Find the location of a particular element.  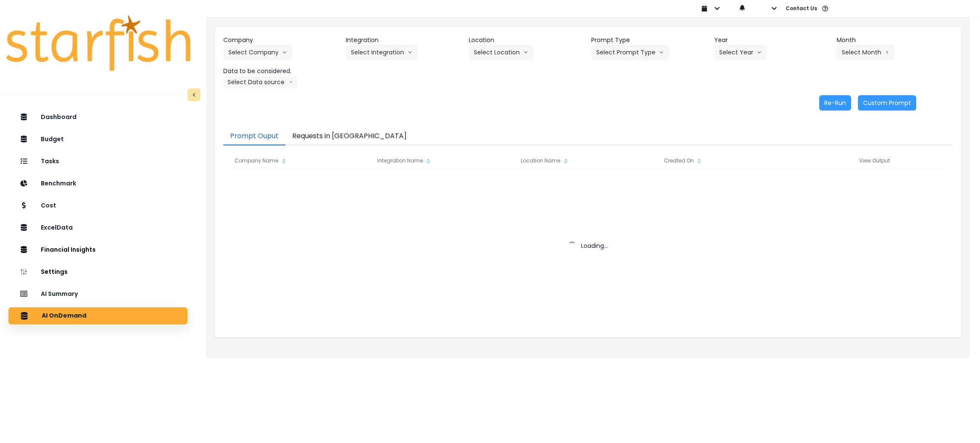

p: ExcelData is located at coordinates (57, 228).